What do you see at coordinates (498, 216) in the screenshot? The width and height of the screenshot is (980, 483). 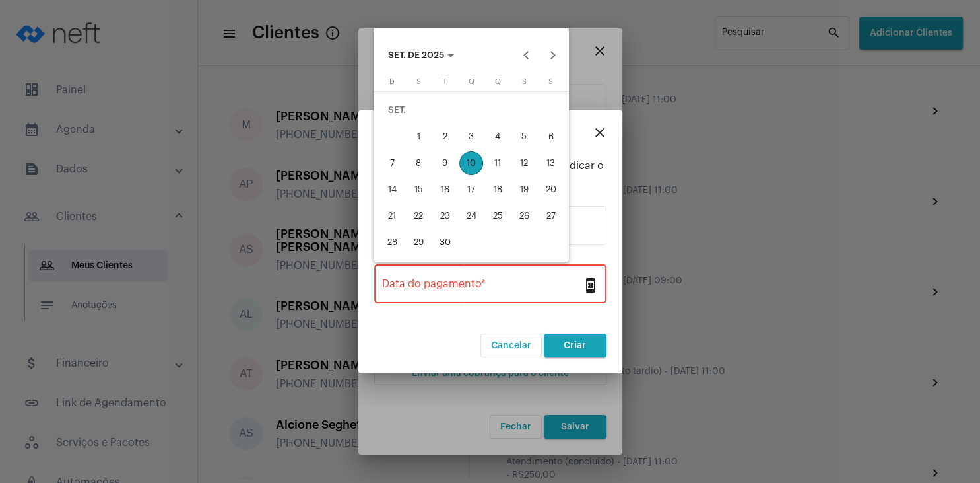 I see `button: 25 de setembro de 2025` at bounding box center [498, 216].